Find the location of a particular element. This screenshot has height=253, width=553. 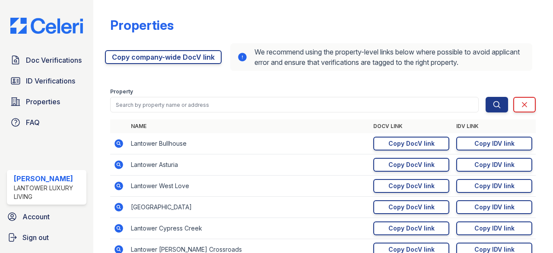

a: Copy company-wide DocV link is located at coordinates (163, 57).